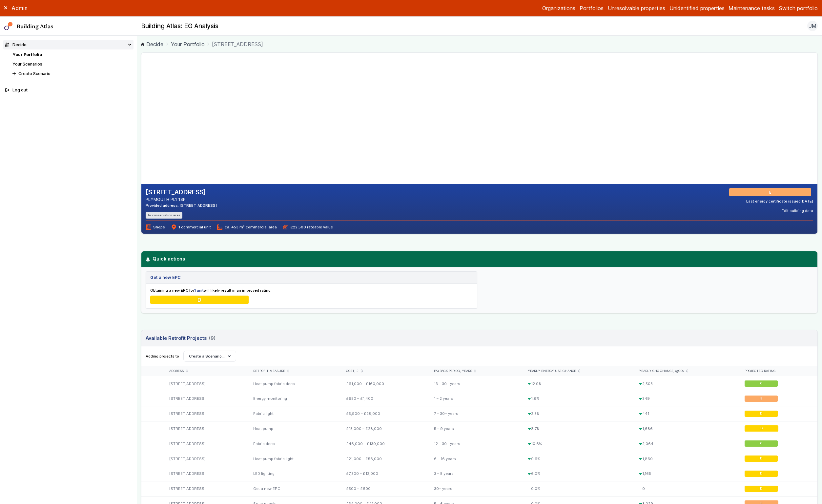 This screenshot has width=822, height=504. What do you see at coordinates (352, 371) in the screenshot?
I see `span: Cost, £` at bounding box center [352, 371].